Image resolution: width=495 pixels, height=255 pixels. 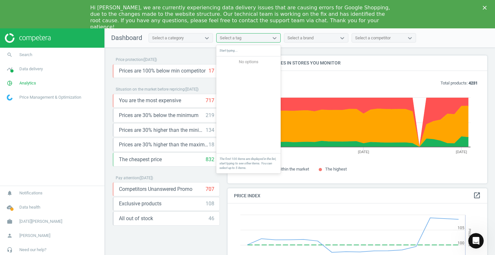 I want to click on div: Select a tag, so click(x=230, y=38).